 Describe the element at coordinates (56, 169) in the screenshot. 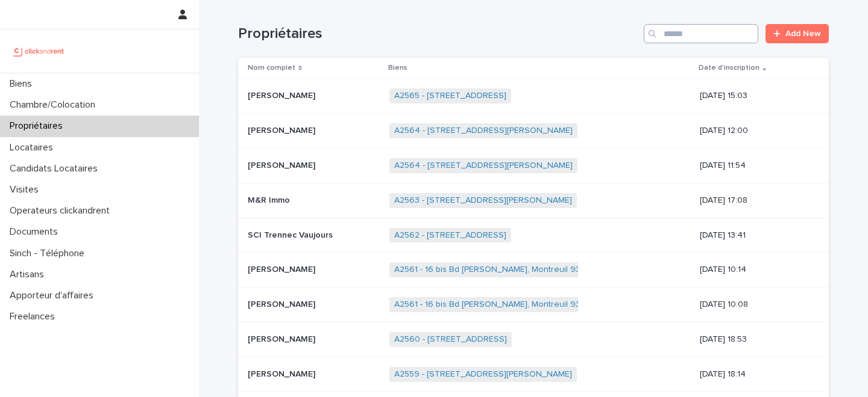

I see `p: Candidats Locataires` at that location.